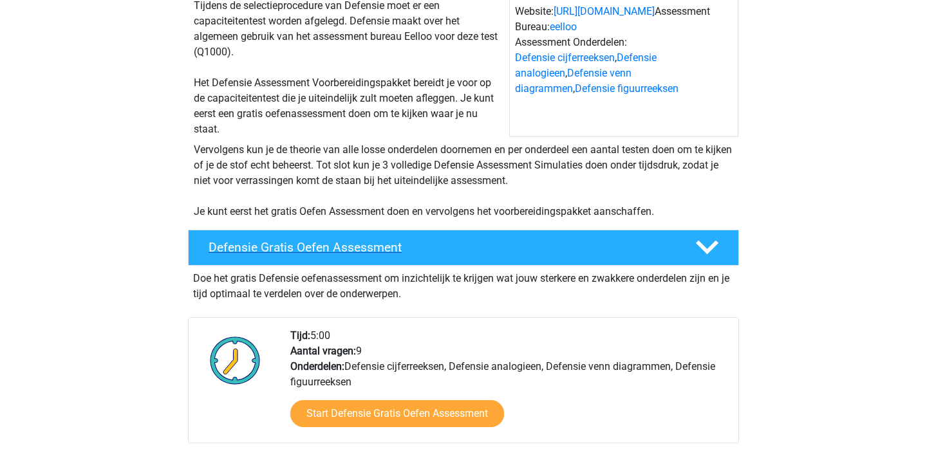 This screenshot has width=927, height=458. What do you see at coordinates (463, 181) in the screenshot?
I see `div: Vervolgens kun je de theorie van alle losse onderdelen doornemen en per onderdeel een aantal test...` at bounding box center [463, 181].